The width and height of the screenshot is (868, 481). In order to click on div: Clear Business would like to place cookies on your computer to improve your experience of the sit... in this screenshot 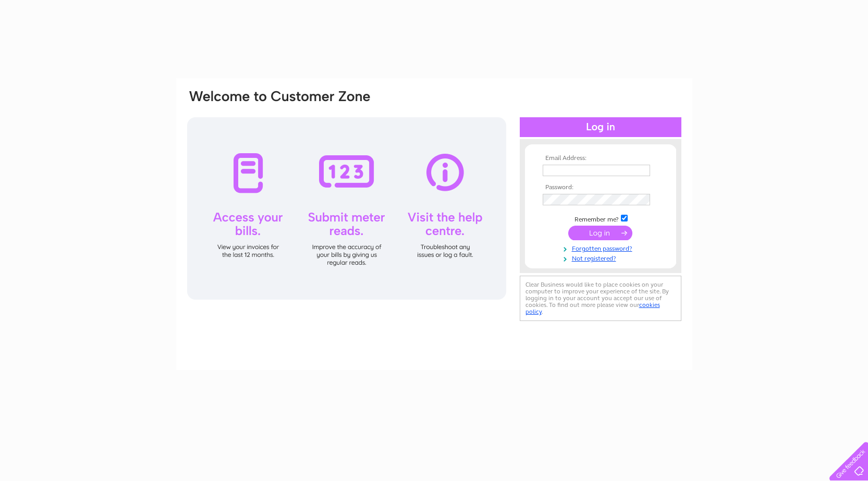, I will do `click(601, 298)`.